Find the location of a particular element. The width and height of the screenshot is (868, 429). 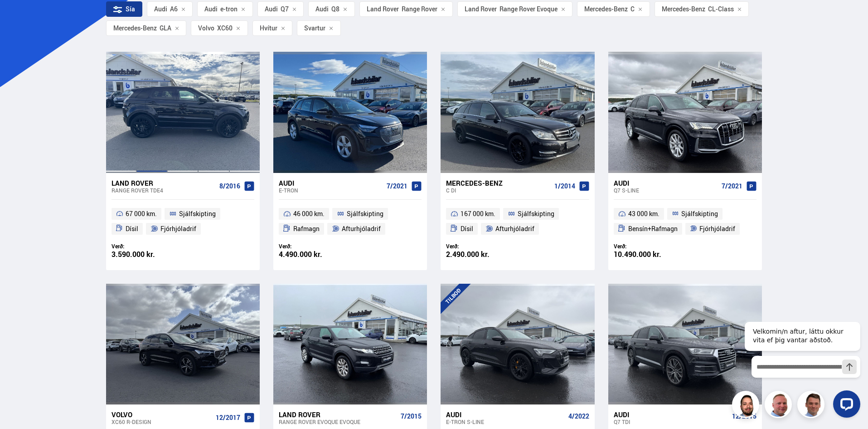

div: Range Rover Evoque EVOQUE is located at coordinates (338, 422).